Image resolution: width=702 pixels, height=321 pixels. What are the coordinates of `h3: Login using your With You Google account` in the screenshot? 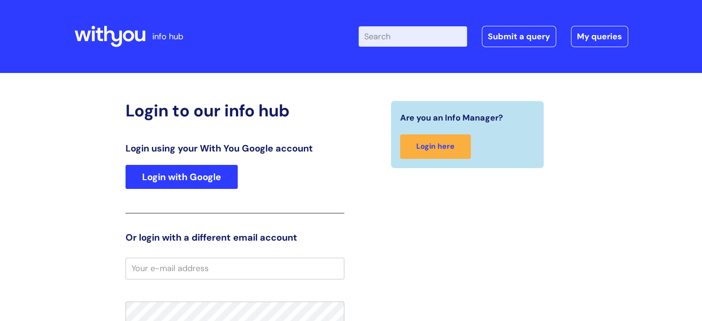 It's located at (235, 148).